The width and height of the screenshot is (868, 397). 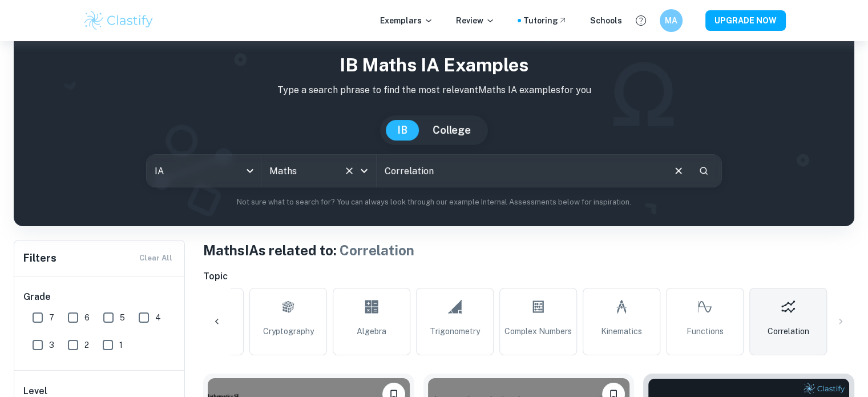 What do you see at coordinates (671, 20) in the screenshot?
I see `button: MA` at bounding box center [671, 20].